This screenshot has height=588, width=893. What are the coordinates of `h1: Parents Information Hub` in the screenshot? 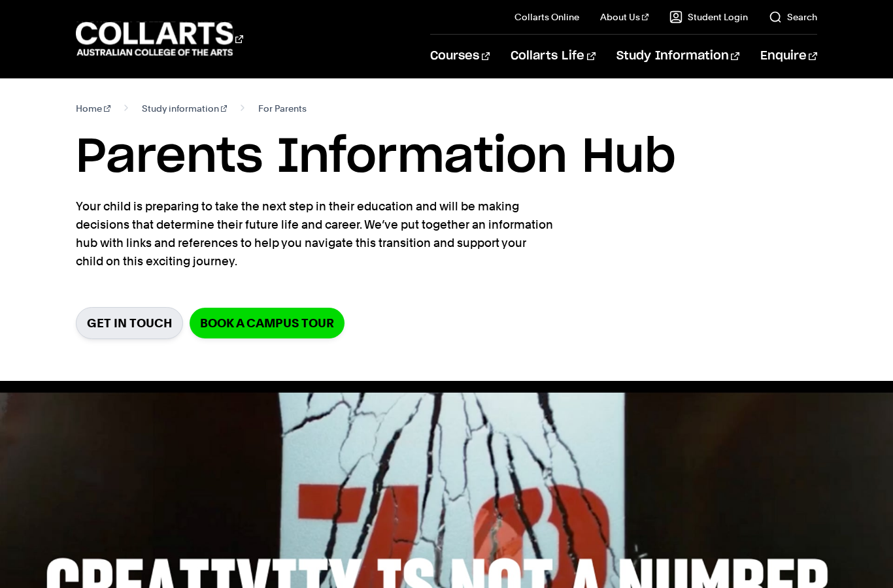 It's located at (446, 157).